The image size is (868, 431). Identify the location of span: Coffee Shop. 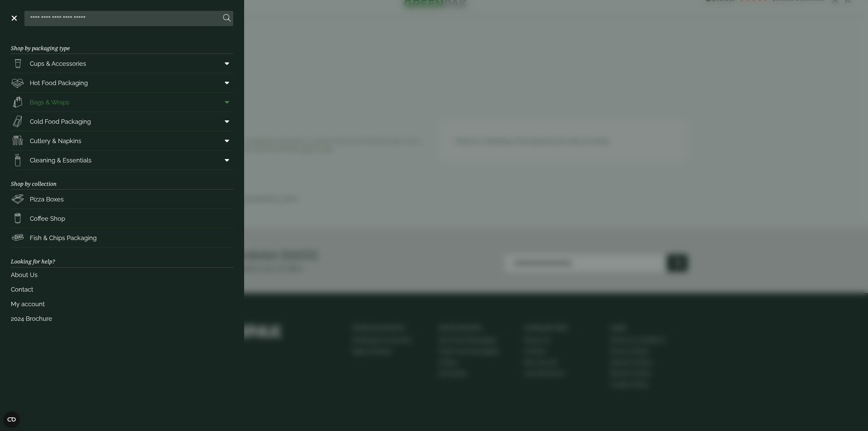
(47, 219).